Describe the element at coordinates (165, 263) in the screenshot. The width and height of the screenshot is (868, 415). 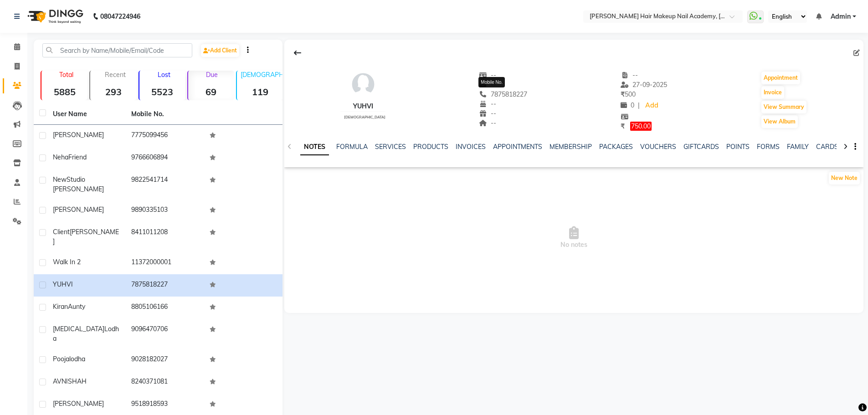
I see `td: 11372000001` at that location.